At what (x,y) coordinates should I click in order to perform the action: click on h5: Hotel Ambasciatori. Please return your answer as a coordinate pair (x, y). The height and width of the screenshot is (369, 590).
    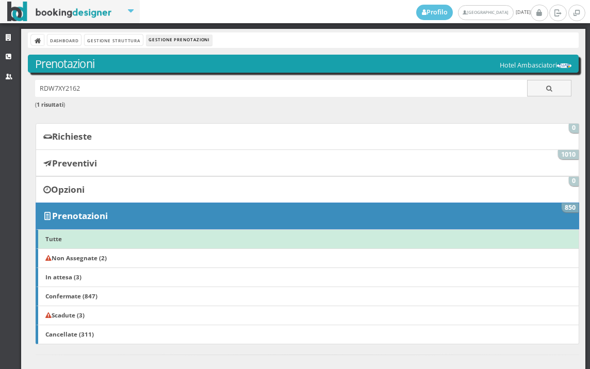
    Looking at the image, I should click on (536, 65).